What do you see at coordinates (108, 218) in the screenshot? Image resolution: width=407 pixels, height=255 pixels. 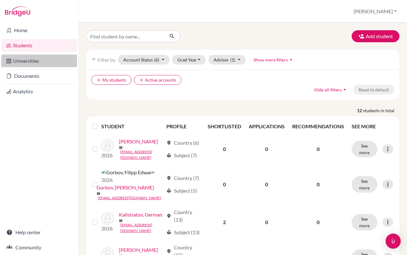 I see `img: Kalistratov, German` at bounding box center [108, 218].